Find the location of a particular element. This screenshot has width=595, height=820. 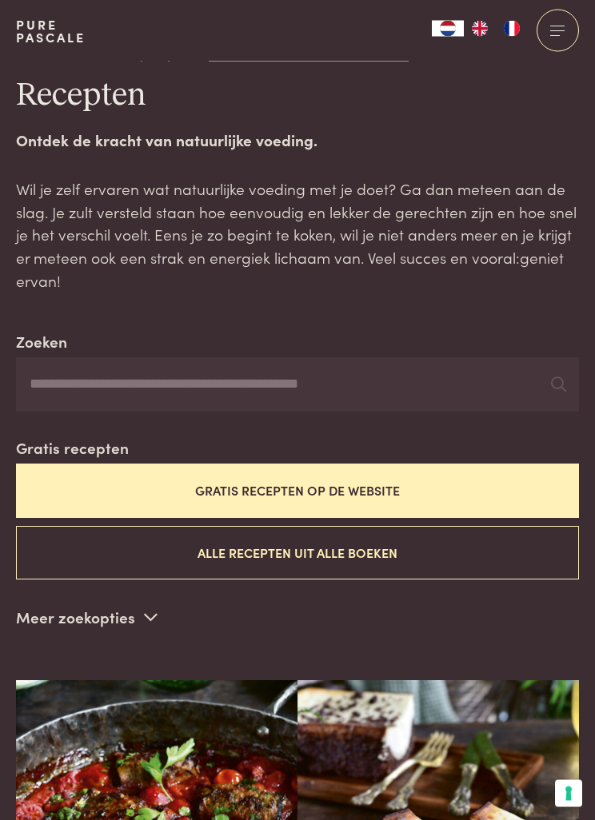

a: PurePascale is located at coordinates (50, 31).